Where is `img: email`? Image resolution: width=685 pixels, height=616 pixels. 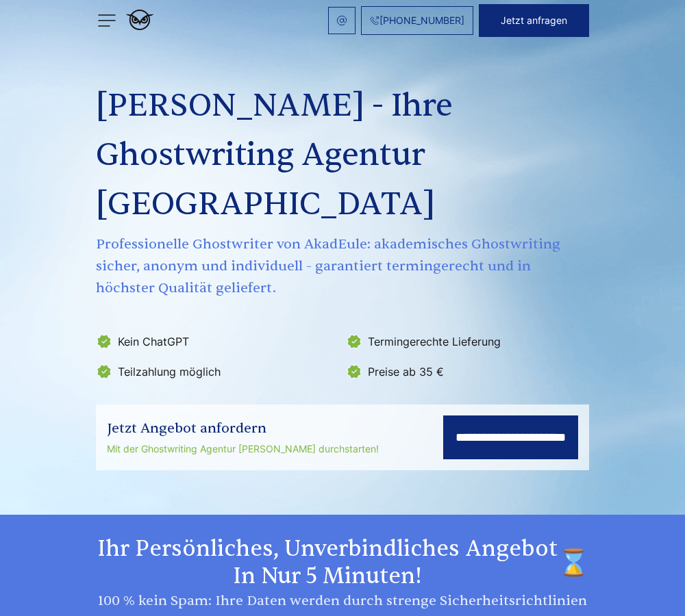 img: email is located at coordinates (342, 21).